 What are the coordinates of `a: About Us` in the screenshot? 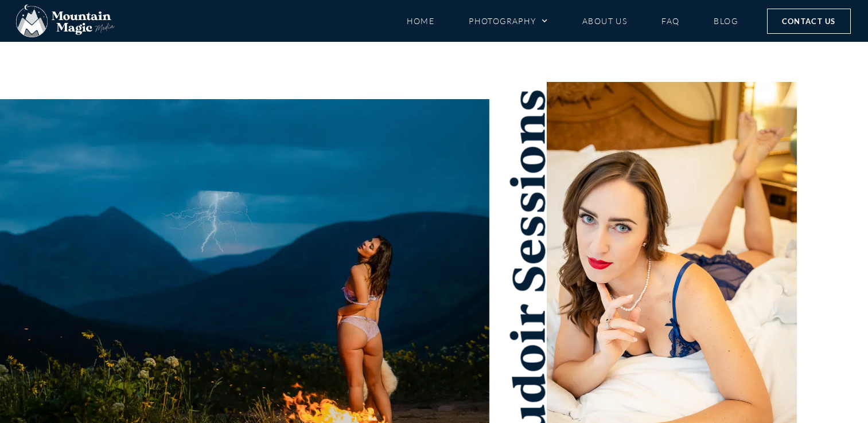 It's located at (605, 21).